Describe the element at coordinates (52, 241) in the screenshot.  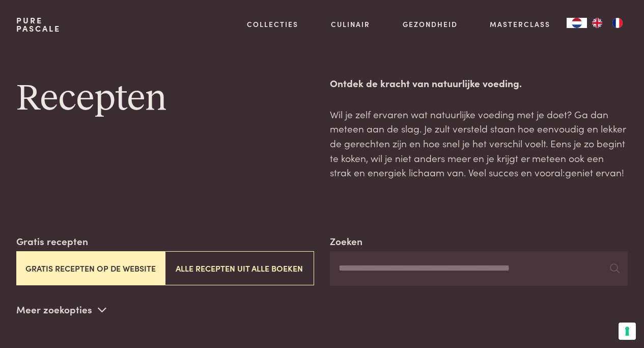
I see `label: Gratis recepten` at that location.